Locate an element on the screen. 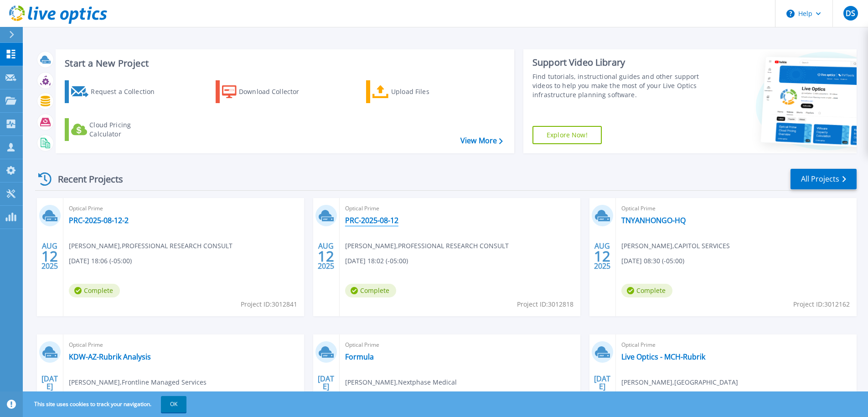  div: Recent Projects is located at coordinates (85, 178).